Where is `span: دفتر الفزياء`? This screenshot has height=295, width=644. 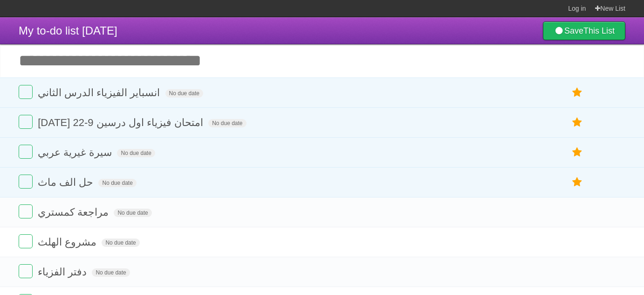
span: دفتر الفزياء is located at coordinates (63, 272).